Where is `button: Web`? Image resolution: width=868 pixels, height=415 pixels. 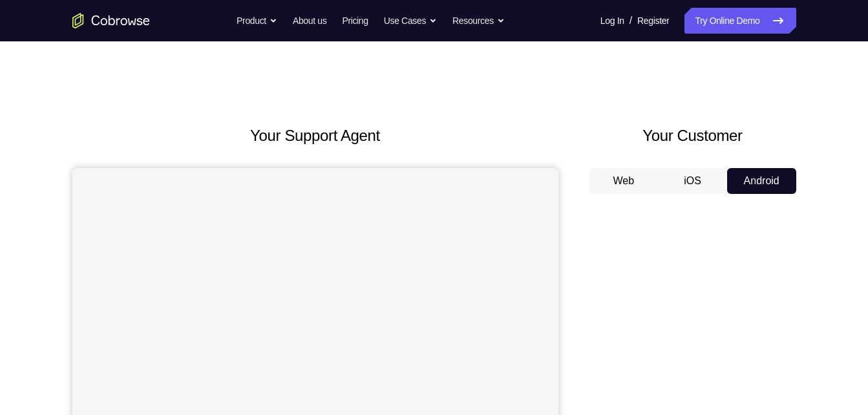 button: Web is located at coordinates (624, 181).